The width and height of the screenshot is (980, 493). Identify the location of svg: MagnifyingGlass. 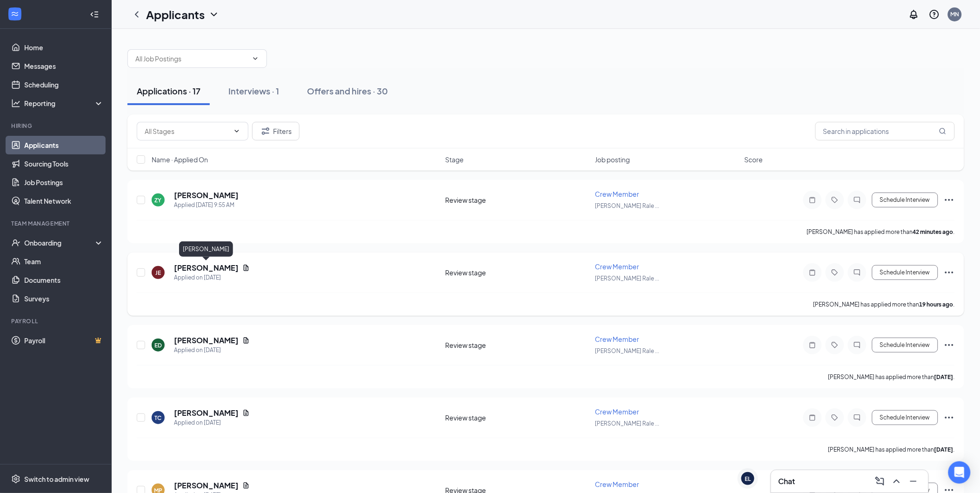
(943, 131).